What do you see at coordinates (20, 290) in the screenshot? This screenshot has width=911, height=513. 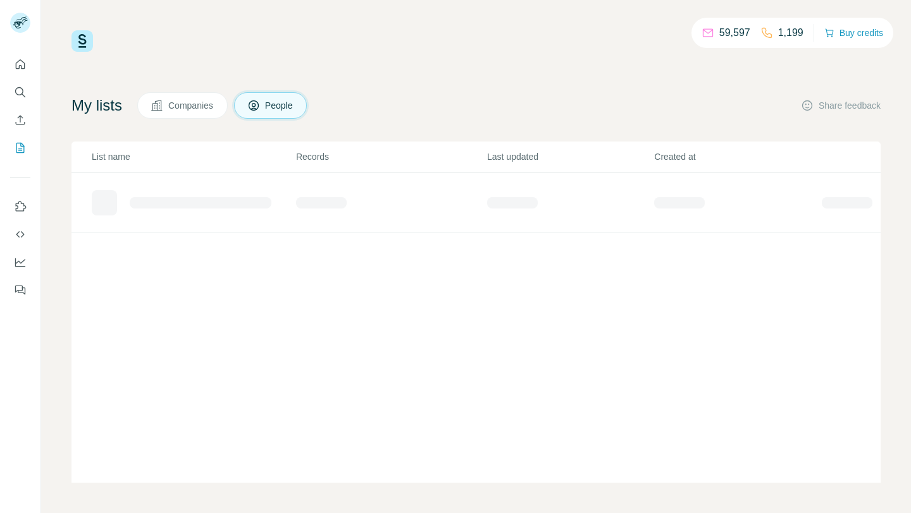 I see `button: Feedback` at bounding box center [20, 290].